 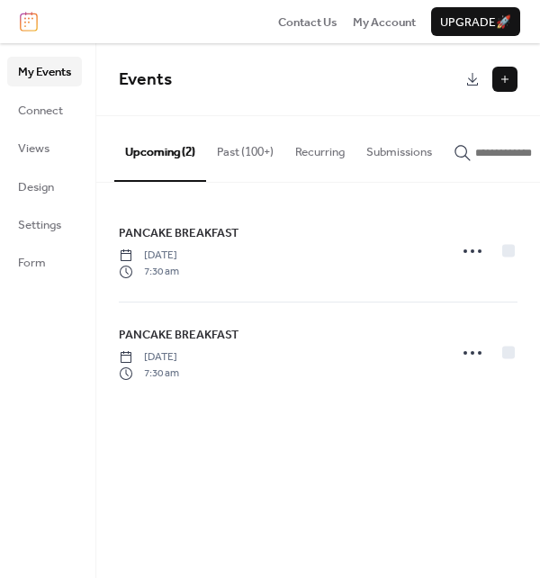 I want to click on span: Design, so click(x=36, y=187).